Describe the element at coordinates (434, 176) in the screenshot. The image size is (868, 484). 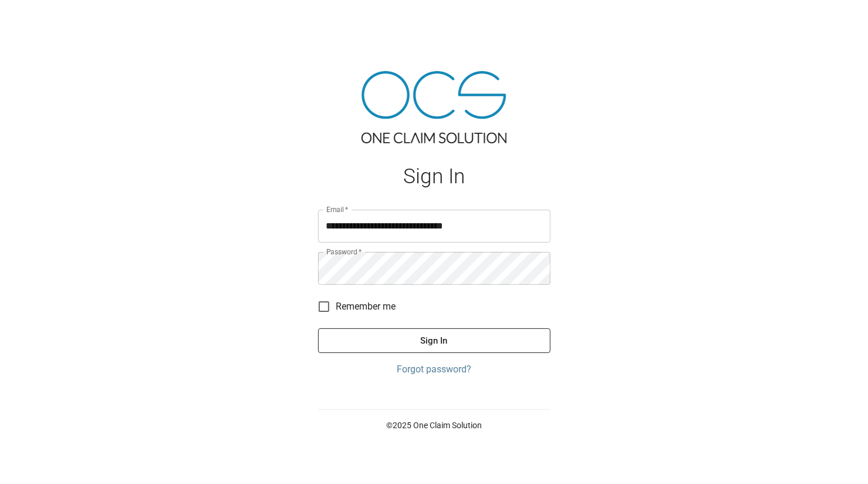
I see `h1: Sign In` at that location.